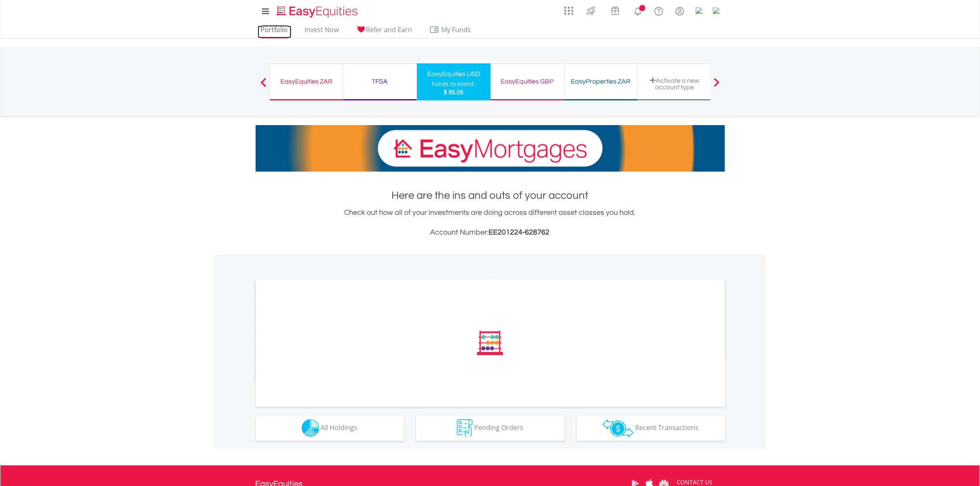  What do you see at coordinates (615, 9) in the screenshot?
I see `a: Vouchers` at bounding box center [615, 9].